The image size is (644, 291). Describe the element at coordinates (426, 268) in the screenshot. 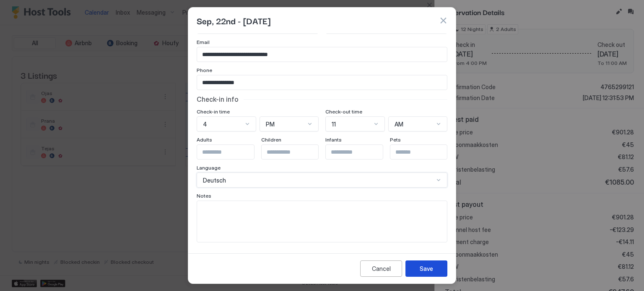

I see `div: Save` at that location.